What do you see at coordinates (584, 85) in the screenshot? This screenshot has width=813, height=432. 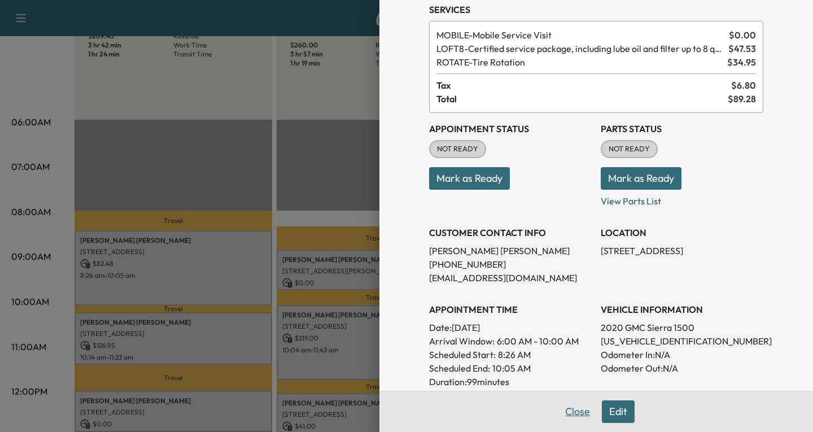 I see `span: Tax` at bounding box center [584, 85].